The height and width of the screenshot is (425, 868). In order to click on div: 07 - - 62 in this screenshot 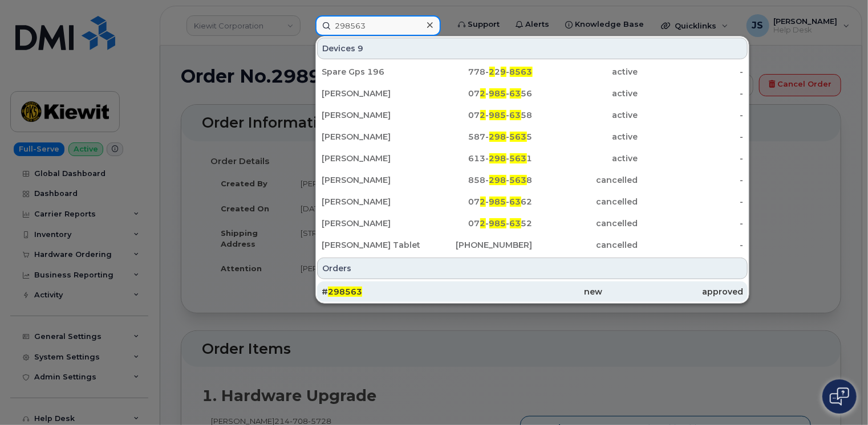, I will do `click(479, 202)`.